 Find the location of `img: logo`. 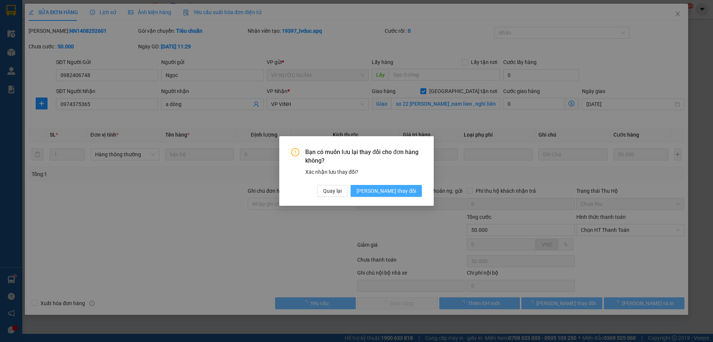

img: logo is located at coordinates (10, 58).